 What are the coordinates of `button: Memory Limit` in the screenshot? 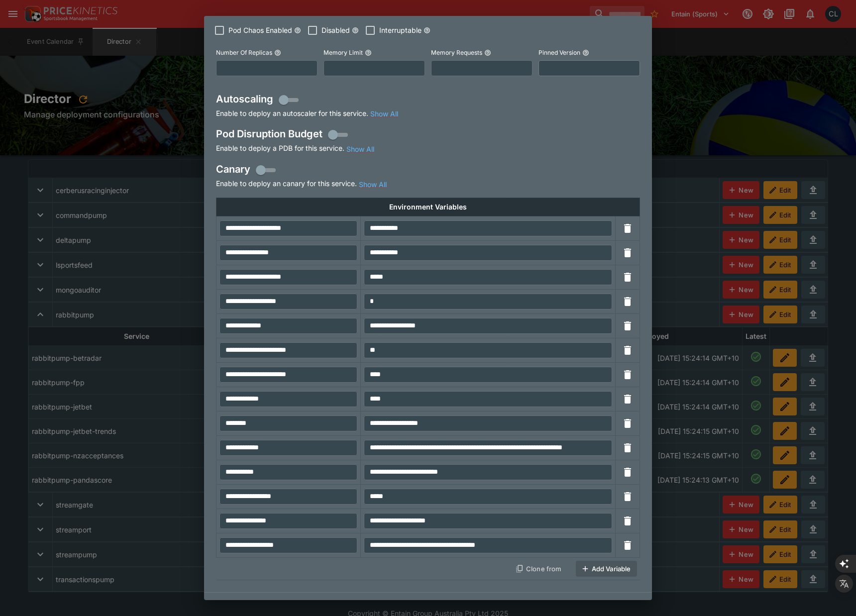 It's located at (368, 52).